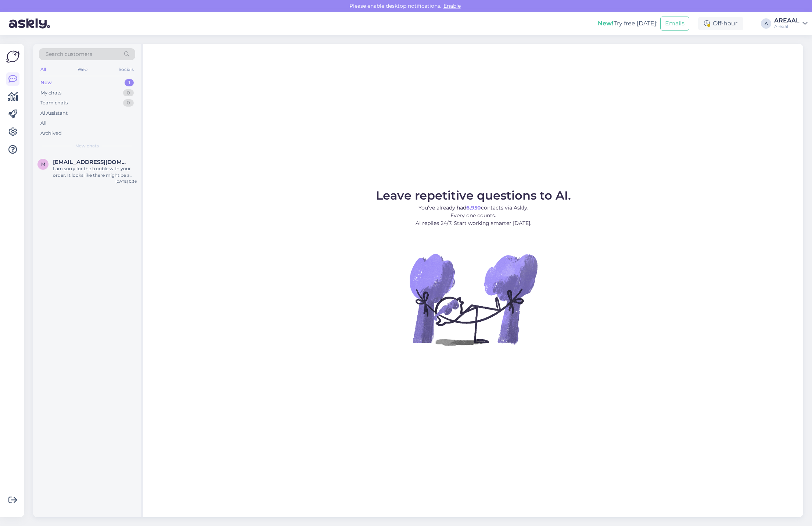 This screenshot has width=812, height=526. I want to click on div: Team chats, so click(54, 103).